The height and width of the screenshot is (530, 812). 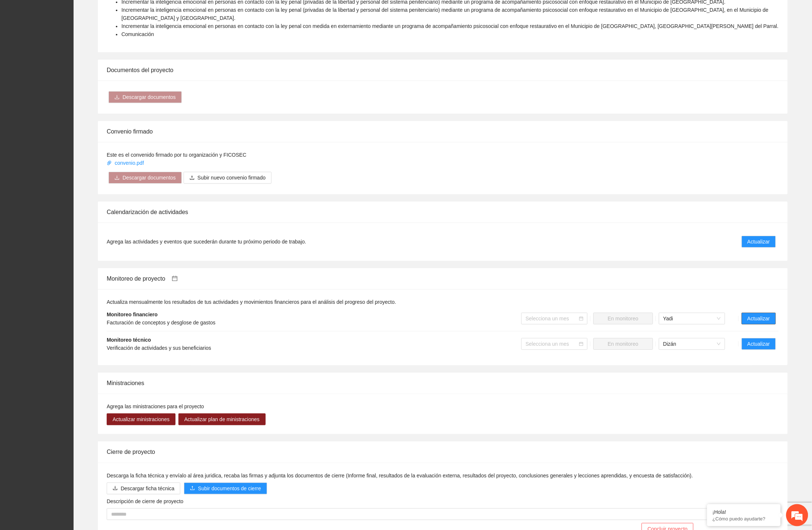 I want to click on a: Actualizar plan de ministraciones, so click(x=222, y=419).